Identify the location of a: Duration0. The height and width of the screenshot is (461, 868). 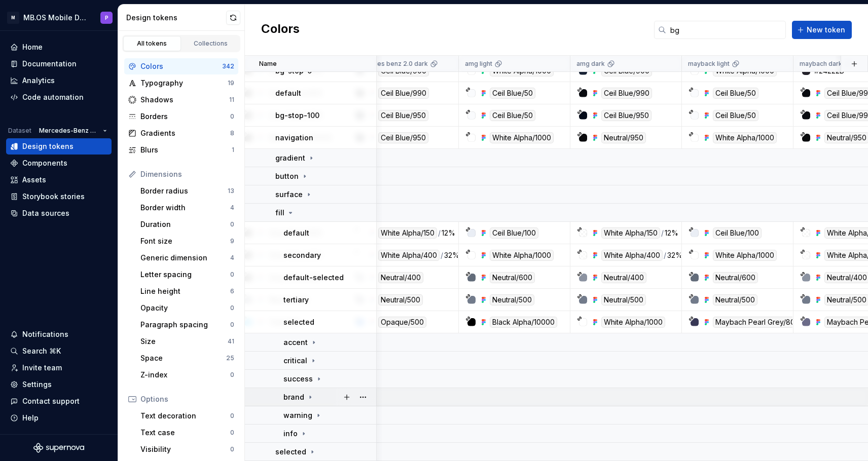
(187, 224).